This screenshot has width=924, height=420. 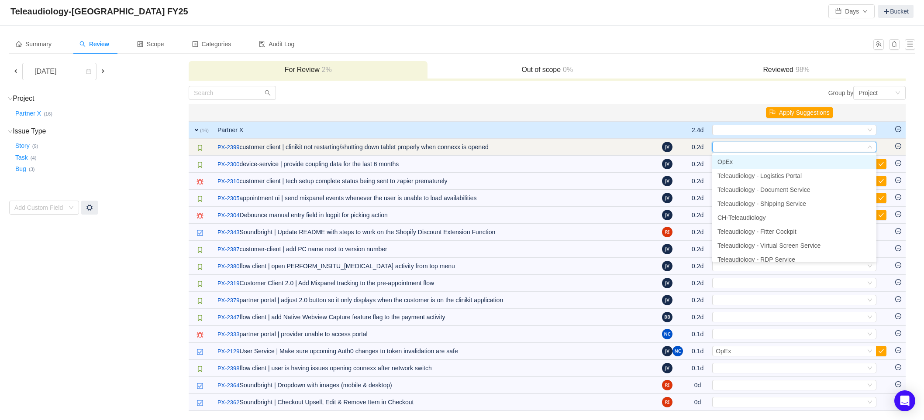 What do you see at coordinates (308, 70) in the screenshot?
I see `h3: For Review` at bounding box center [308, 70].